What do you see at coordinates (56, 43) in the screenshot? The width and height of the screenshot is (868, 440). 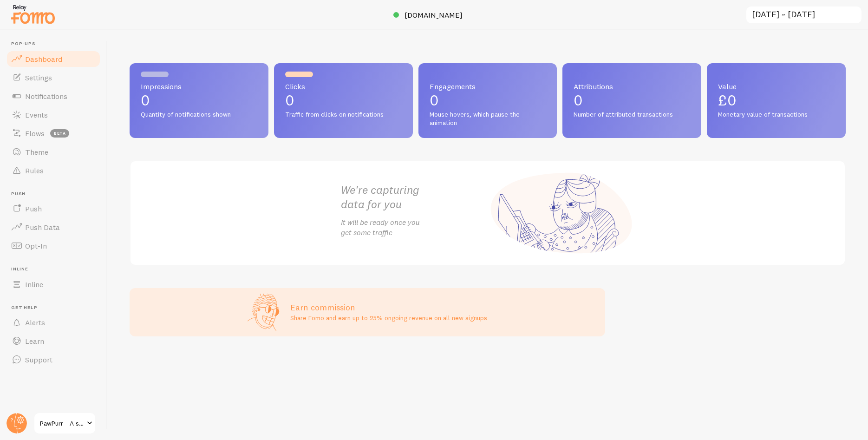 I see `span: Pop-ups` at bounding box center [56, 43].